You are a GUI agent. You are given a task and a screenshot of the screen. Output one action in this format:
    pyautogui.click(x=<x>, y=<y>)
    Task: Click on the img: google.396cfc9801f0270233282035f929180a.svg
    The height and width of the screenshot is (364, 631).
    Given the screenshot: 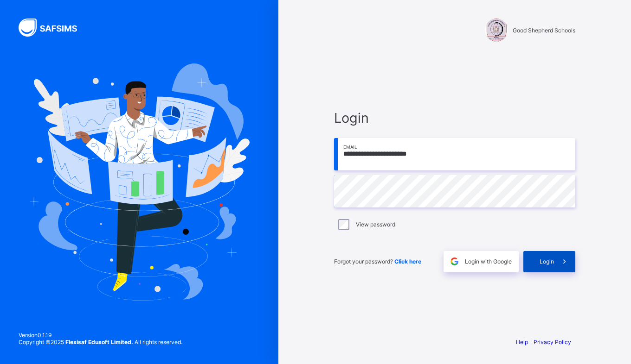 What is the action you would take?
    pyautogui.click(x=454, y=262)
    